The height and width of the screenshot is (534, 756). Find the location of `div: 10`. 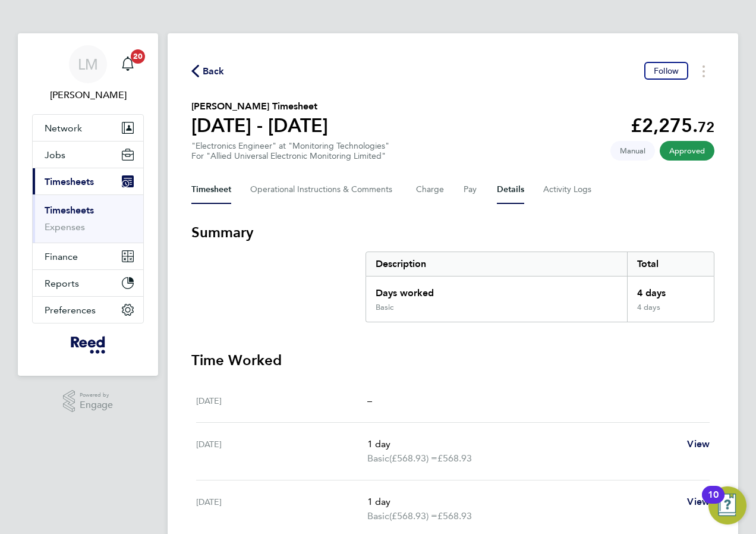

div: 10 is located at coordinates (713, 502).